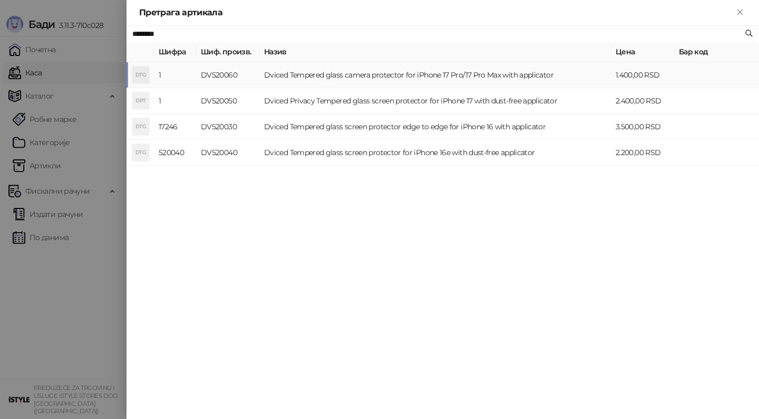 The image size is (759, 419). I want to click on div: DPT, so click(141, 101).